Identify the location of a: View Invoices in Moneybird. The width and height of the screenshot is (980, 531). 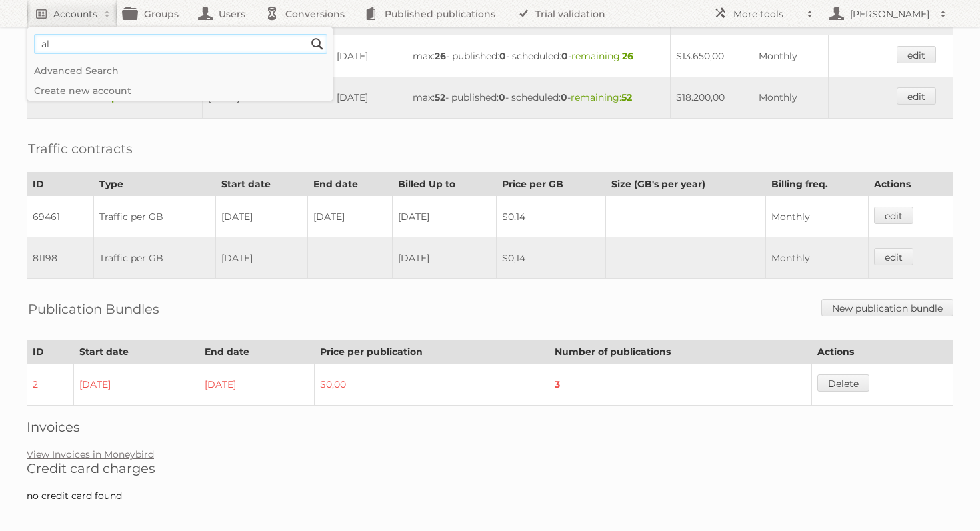
(90, 454).